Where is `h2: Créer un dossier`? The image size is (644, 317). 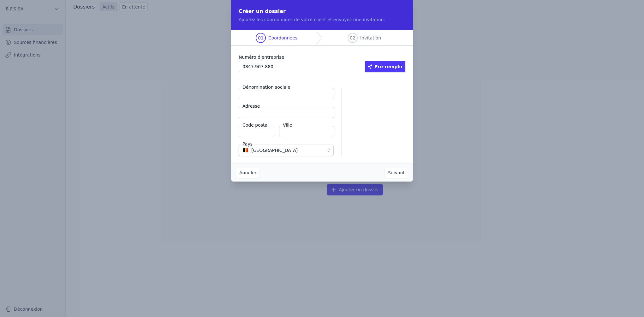 h2: Créer un dossier is located at coordinates (322, 12).